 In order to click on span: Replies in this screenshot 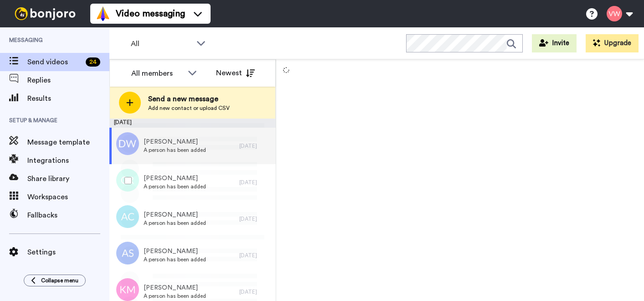, I will do `click(68, 80)`.